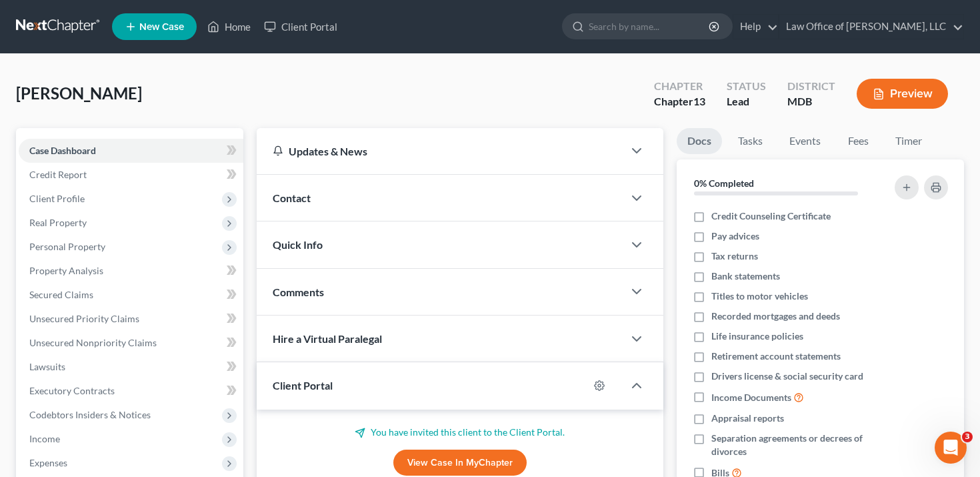 This screenshot has width=980, height=477. Describe the element at coordinates (47, 366) in the screenshot. I see `span: Lawsuits` at that location.